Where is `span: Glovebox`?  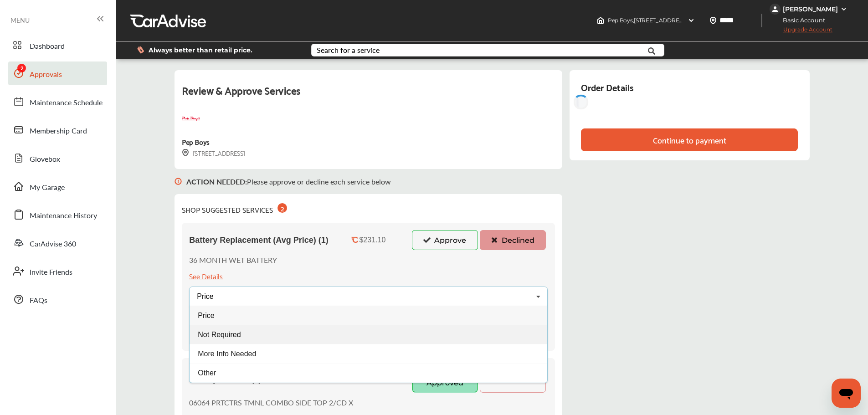 span: Glovebox is located at coordinates (45, 159).